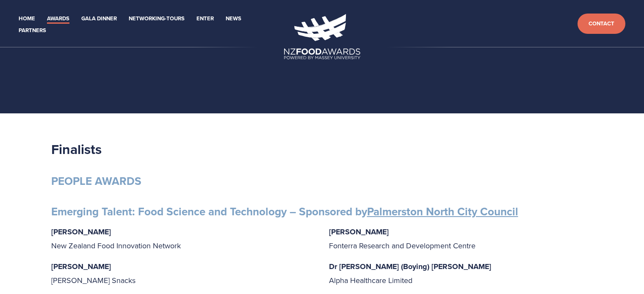 The width and height of the screenshot is (644, 294). What do you see at coordinates (183, 239) in the screenshot?
I see `p: New Zealand Food Innovation Network` at bounding box center [183, 239].